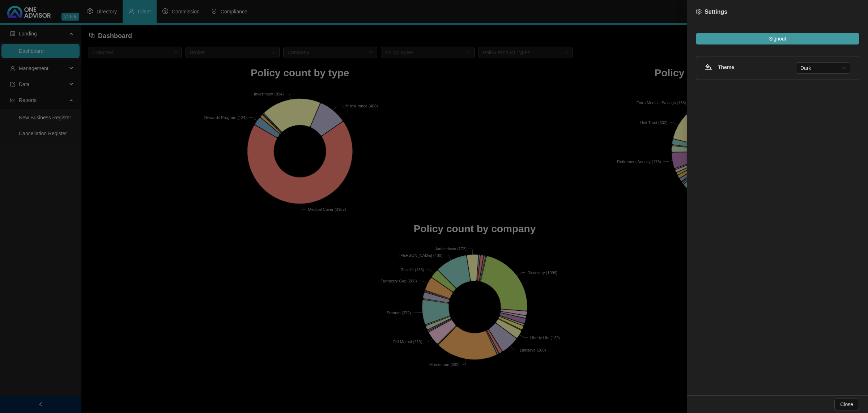 The height and width of the screenshot is (413, 868). Describe the element at coordinates (847, 404) in the screenshot. I see `span: Close` at that location.